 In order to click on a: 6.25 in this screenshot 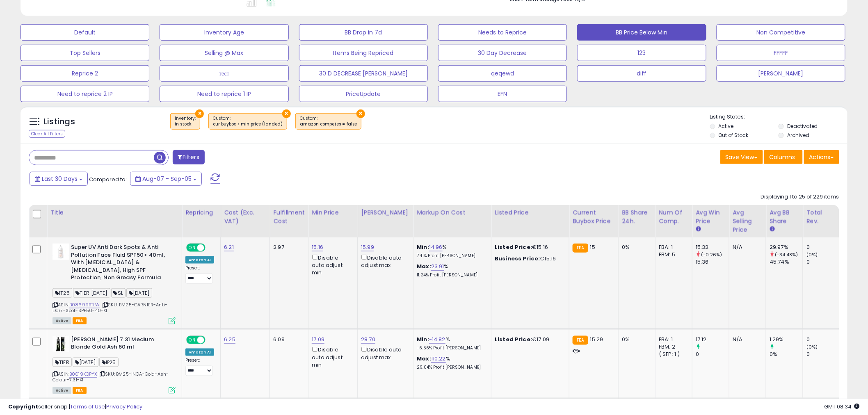, I will do `click(230, 340)`.